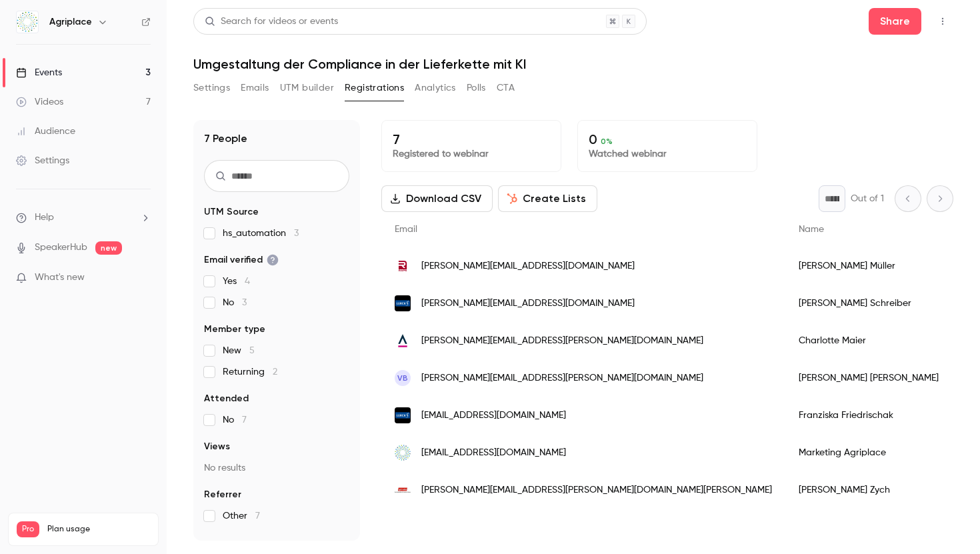 This screenshot has height=554, width=980. Describe the element at coordinates (307, 88) in the screenshot. I see `button: UTM builder` at that location.